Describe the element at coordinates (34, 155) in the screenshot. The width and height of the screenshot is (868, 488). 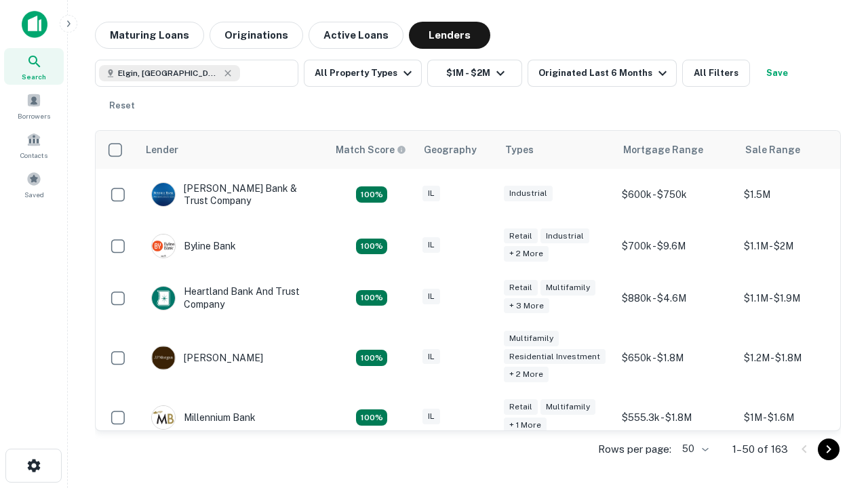
I see `span: Contacts` at that location.